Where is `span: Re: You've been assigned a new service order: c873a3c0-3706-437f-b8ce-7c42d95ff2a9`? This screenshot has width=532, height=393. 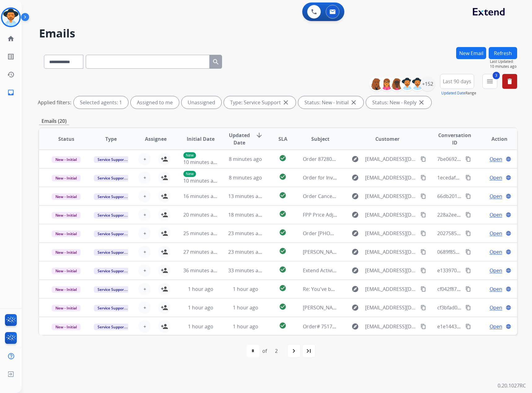 span: Re: You've been assigned a new service order: c873a3c0-3706-437f-b8ce-7c42d95ff2a9 is located at coordinates (402, 289).